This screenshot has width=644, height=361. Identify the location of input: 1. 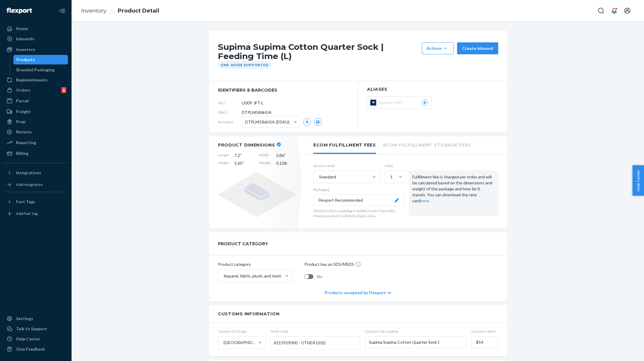
(390, 177).